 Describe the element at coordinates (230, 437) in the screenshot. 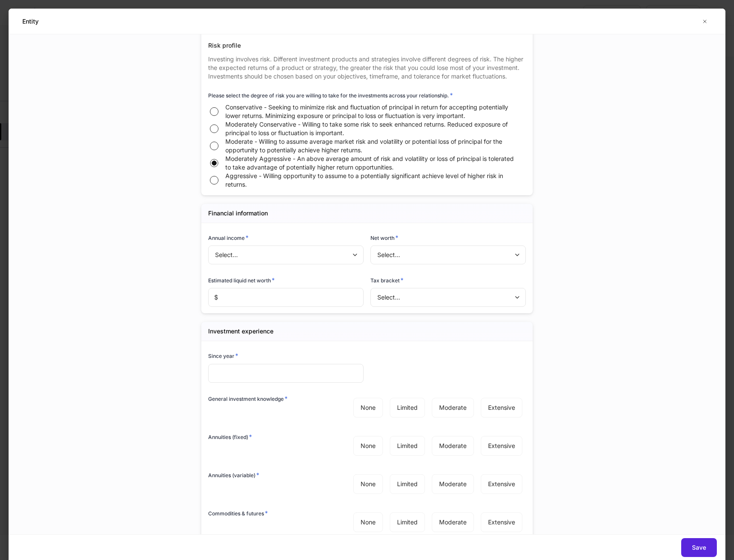

I see `h6: Annuities (fixed)` at that location.